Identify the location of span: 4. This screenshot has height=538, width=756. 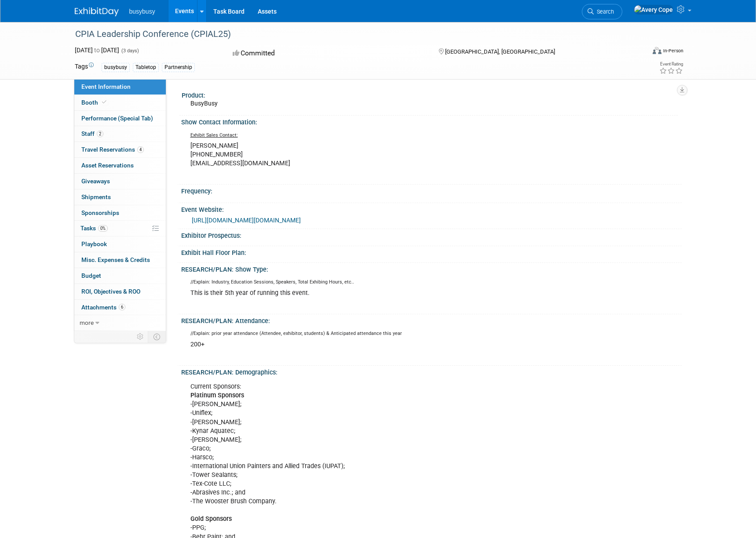
(140, 149).